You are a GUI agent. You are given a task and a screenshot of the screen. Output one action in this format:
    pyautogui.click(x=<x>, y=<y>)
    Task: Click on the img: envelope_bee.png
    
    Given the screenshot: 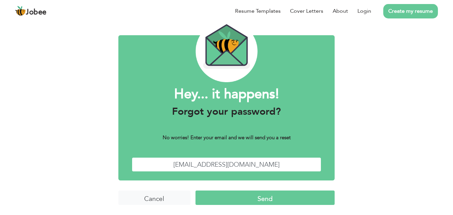 What is the action you would take?
    pyautogui.click(x=226, y=51)
    